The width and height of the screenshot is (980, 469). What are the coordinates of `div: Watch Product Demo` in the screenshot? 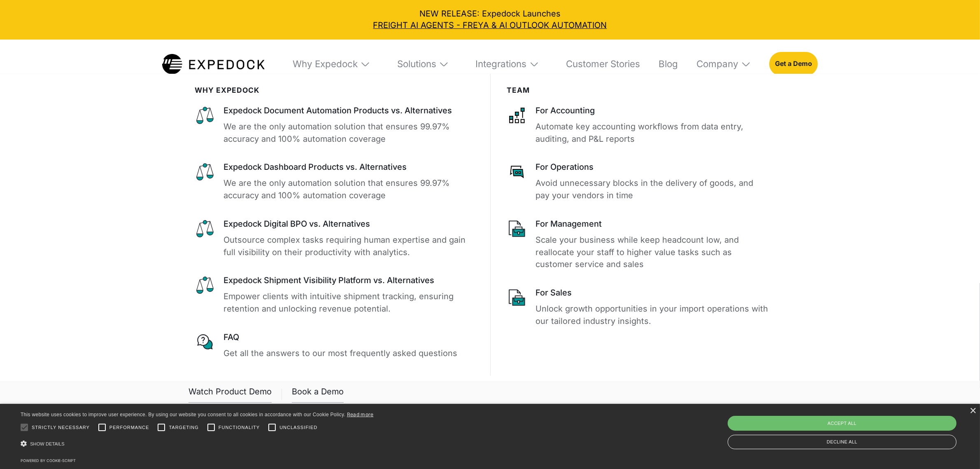 It's located at (230, 394).